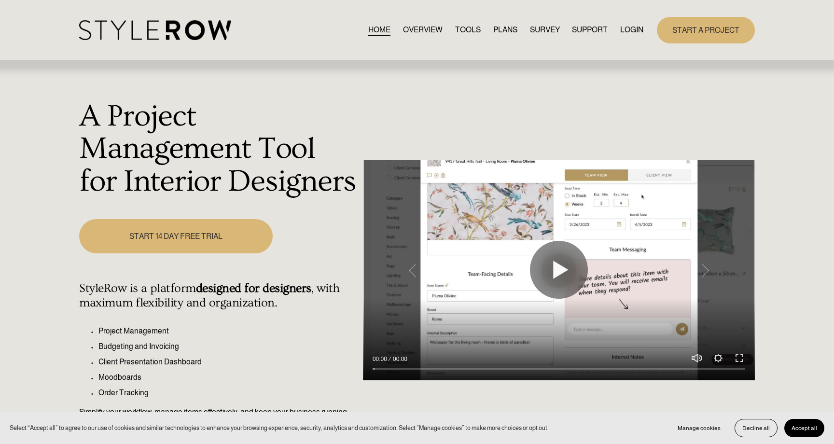  I want to click on input: Seek, so click(559, 369).